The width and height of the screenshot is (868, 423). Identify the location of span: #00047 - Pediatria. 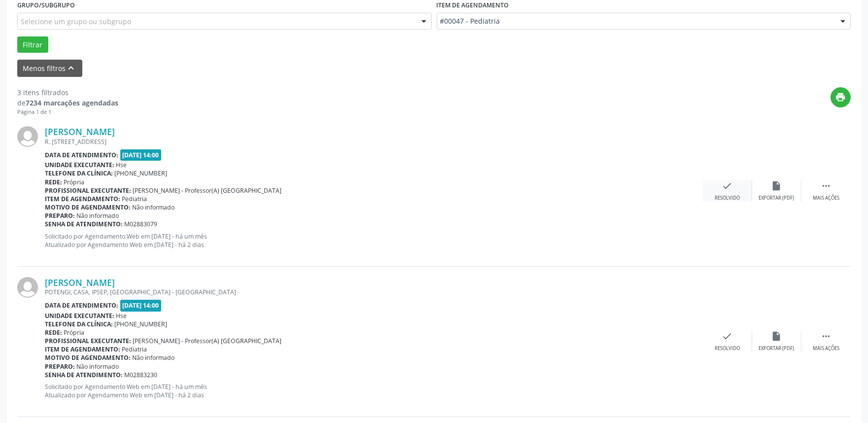
(635, 21).